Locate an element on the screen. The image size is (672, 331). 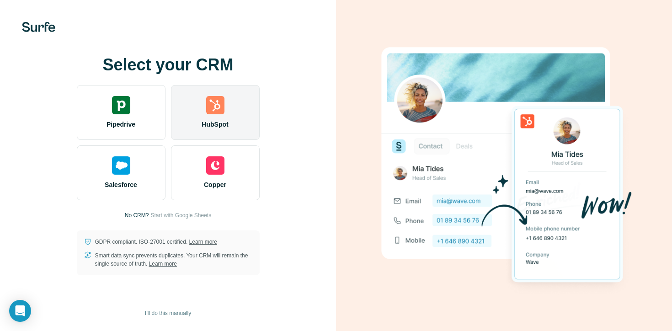
div: Open Intercom Messenger is located at coordinates (20, 311).